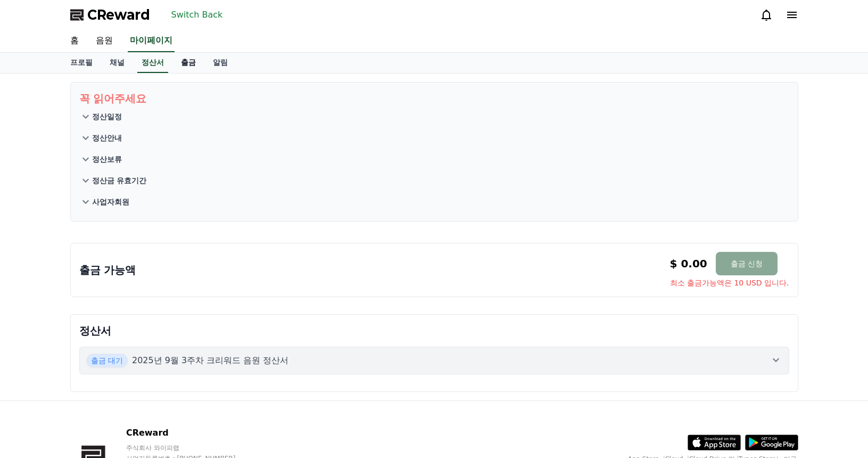 This screenshot has height=458, width=868. What do you see at coordinates (434, 181) in the screenshot?
I see `button: 정산금 유효기간` at bounding box center [434, 181].